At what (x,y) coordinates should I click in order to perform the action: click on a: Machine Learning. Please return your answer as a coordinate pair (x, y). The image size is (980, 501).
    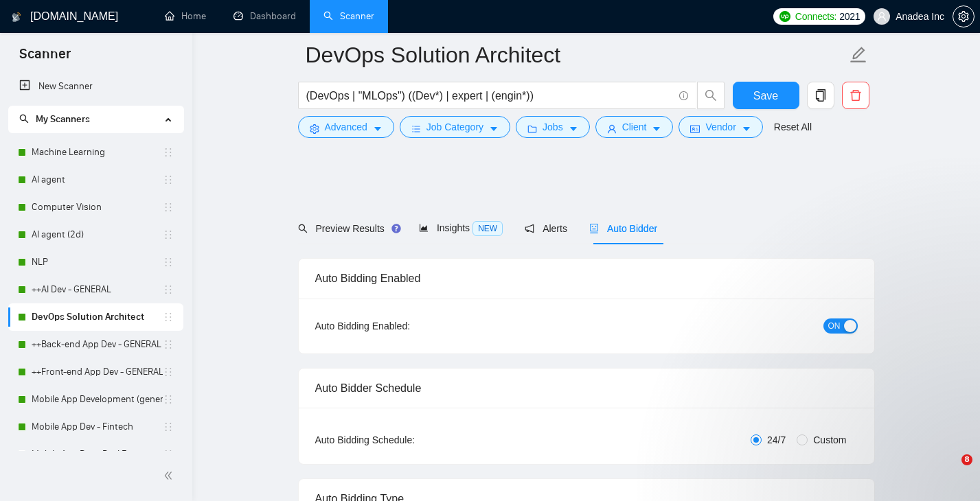
    Looking at the image, I should click on (97, 152).